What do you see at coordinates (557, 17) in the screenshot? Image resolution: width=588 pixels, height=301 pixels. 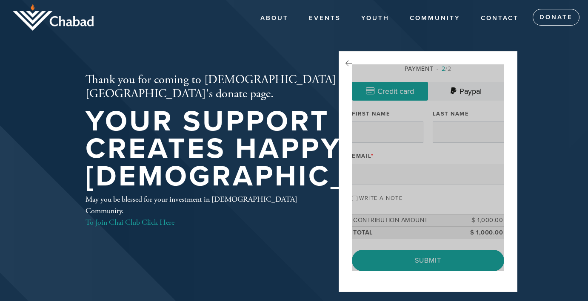 I see `a: Donate` at bounding box center [557, 17].